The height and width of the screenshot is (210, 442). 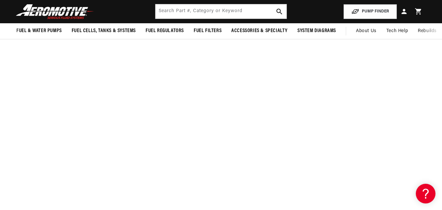 What do you see at coordinates (317, 31) in the screenshot?
I see `summary: System Diagrams` at bounding box center [317, 31].